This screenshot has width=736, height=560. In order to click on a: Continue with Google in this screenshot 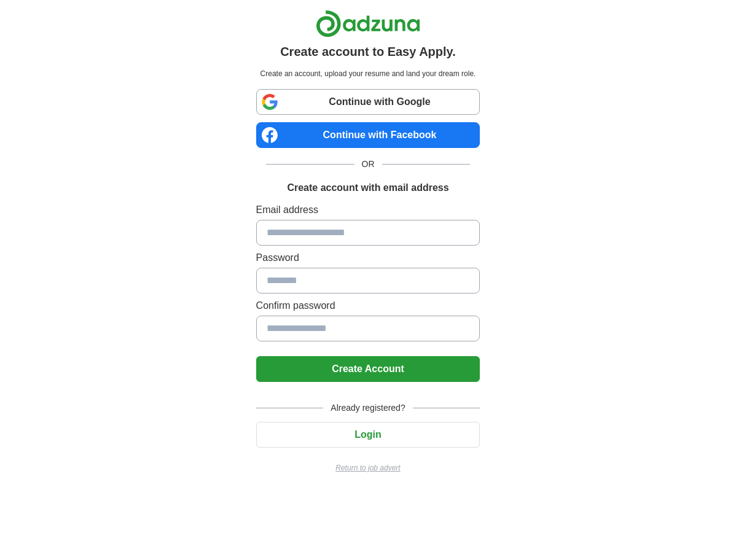, I will do `click(368, 102)`.